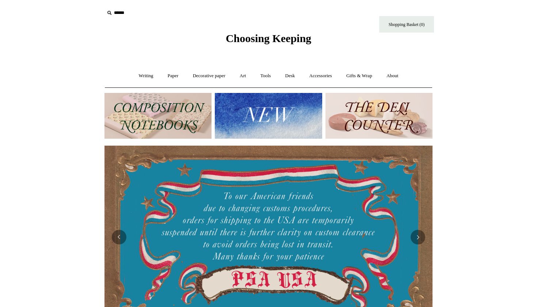  I want to click on a: Choosing Keeping, so click(269, 41).